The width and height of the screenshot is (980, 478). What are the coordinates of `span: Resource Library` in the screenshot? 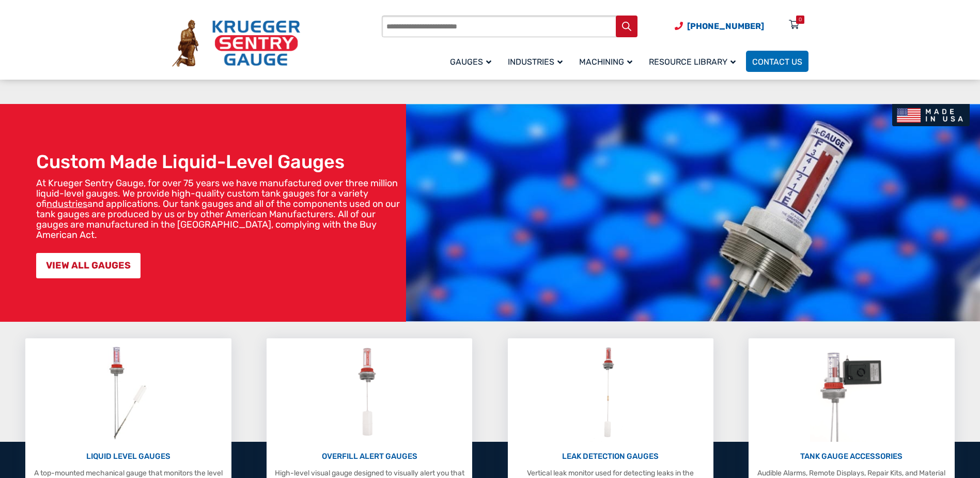 It's located at (692, 62).